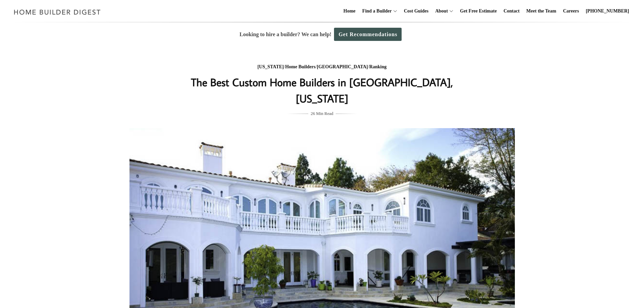 The width and height of the screenshot is (644, 308). I want to click on a: Home Builders, so click(300, 67).